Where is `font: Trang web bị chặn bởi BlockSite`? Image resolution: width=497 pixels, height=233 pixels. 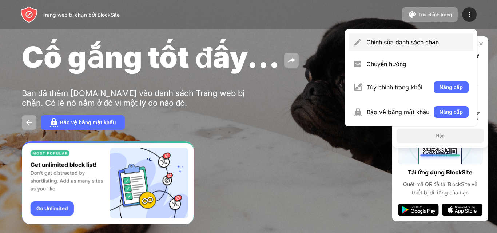
font: Trang web bị chặn bởi BlockSite is located at coordinates (81, 15).